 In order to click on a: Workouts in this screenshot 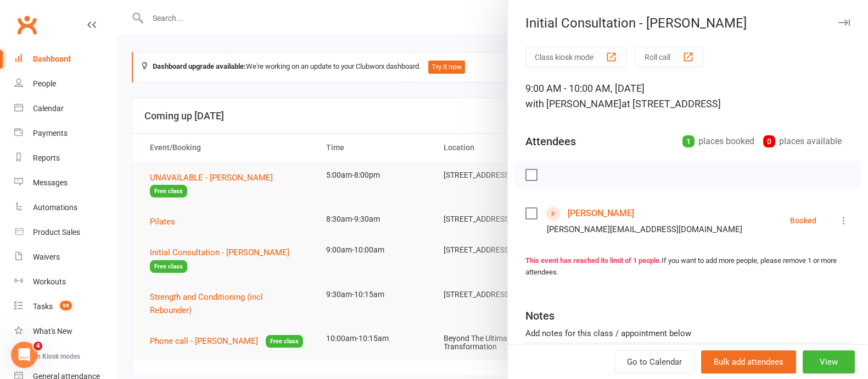, I will do `click(65, 281)`.